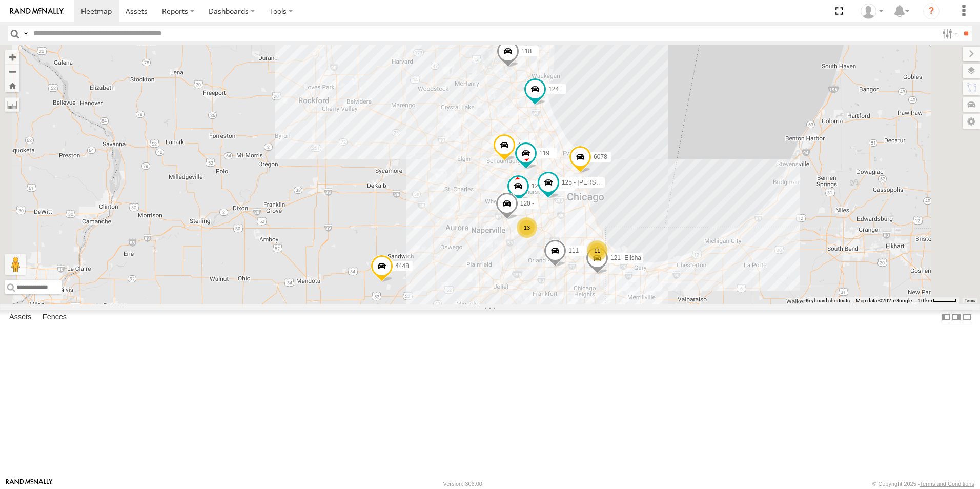 The height and width of the screenshot is (489, 980). Describe the element at coordinates (626, 258) in the screenshot. I see `span: 121- Elisha` at that location.